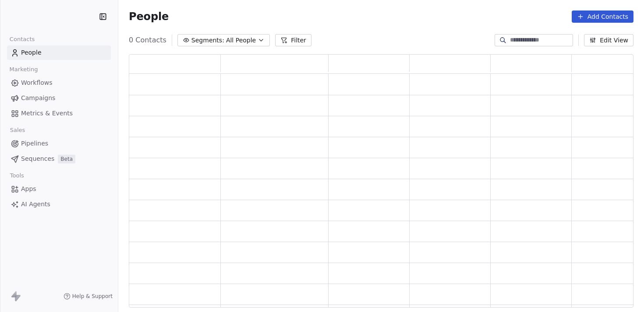  Describe the element at coordinates (58, 204) in the screenshot. I see `a: AI Agents` at that location.